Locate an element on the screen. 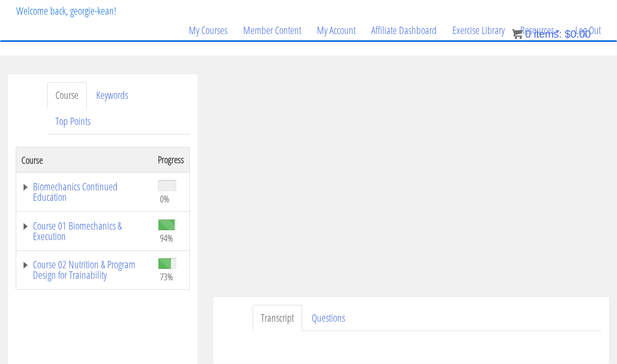 The height and width of the screenshot is (364, 617). a: Course 01 Biomechanics & Execution is located at coordinates (84, 231).